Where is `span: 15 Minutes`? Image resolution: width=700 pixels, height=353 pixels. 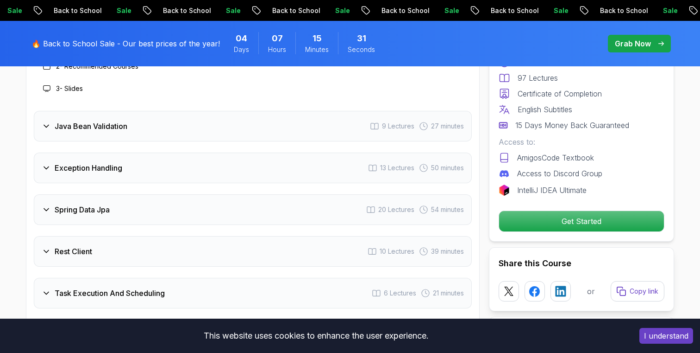
span: 15 Minutes is located at coordinates (317, 38).